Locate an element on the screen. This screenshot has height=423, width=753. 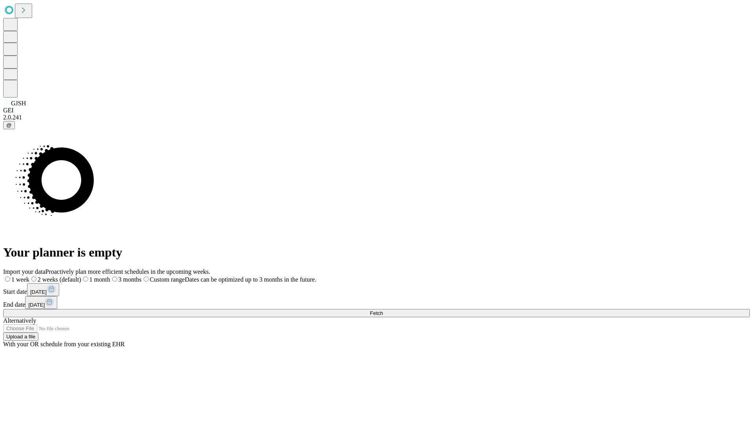
span: 1 week is located at coordinates (20, 280).